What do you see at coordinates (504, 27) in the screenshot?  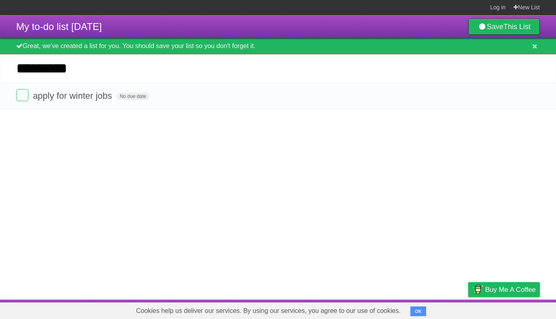 I see `a: SaveThis List` at bounding box center [504, 27].